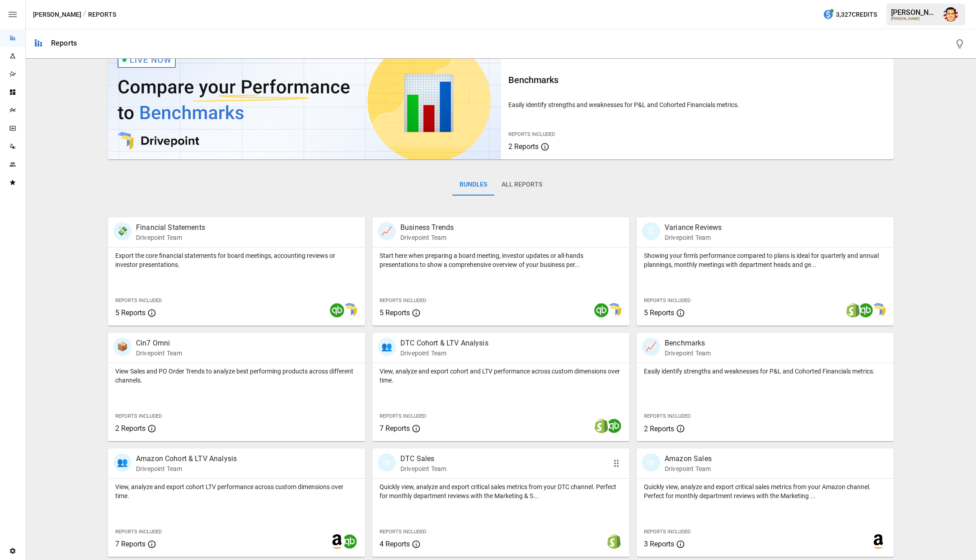 The width and height of the screenshot is (976, 560). What do you see at coordinates (427, 228) in the screenshot?
I see `p: Business Trends` at bounding box center [427, 228].